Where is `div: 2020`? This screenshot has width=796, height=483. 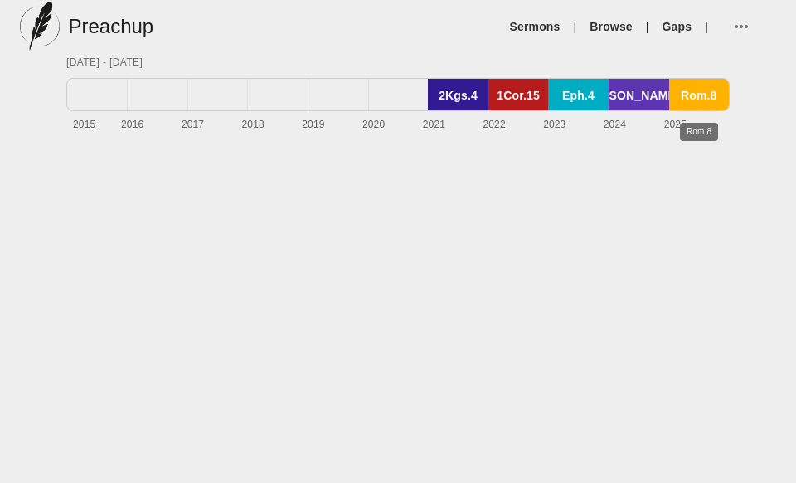
div: 2020 is located at coordinates (372, 123).